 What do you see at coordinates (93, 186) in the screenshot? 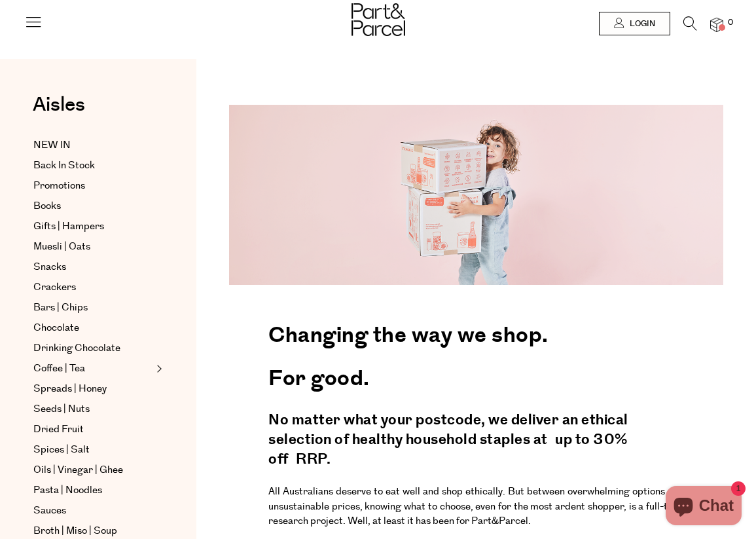
I see `a: Promotions` at bounding box center [93, 186].